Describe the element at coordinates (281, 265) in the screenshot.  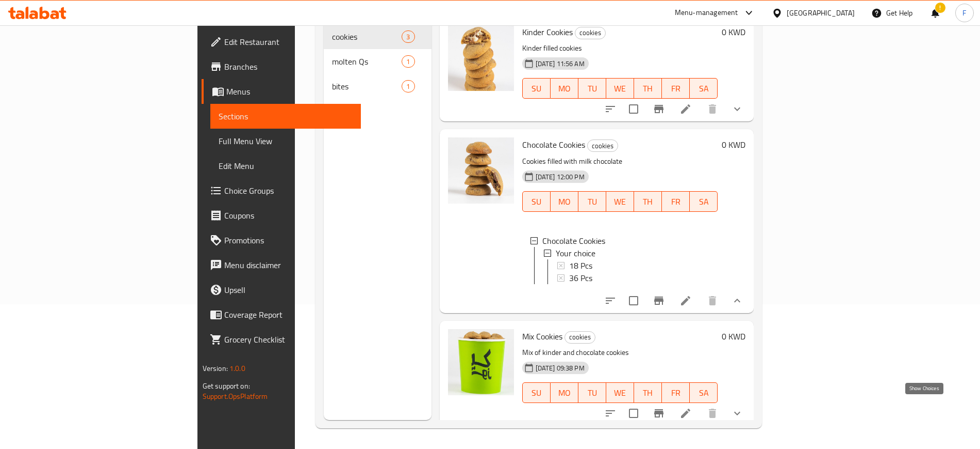
I see `a: Menu disclaimer` at that location.